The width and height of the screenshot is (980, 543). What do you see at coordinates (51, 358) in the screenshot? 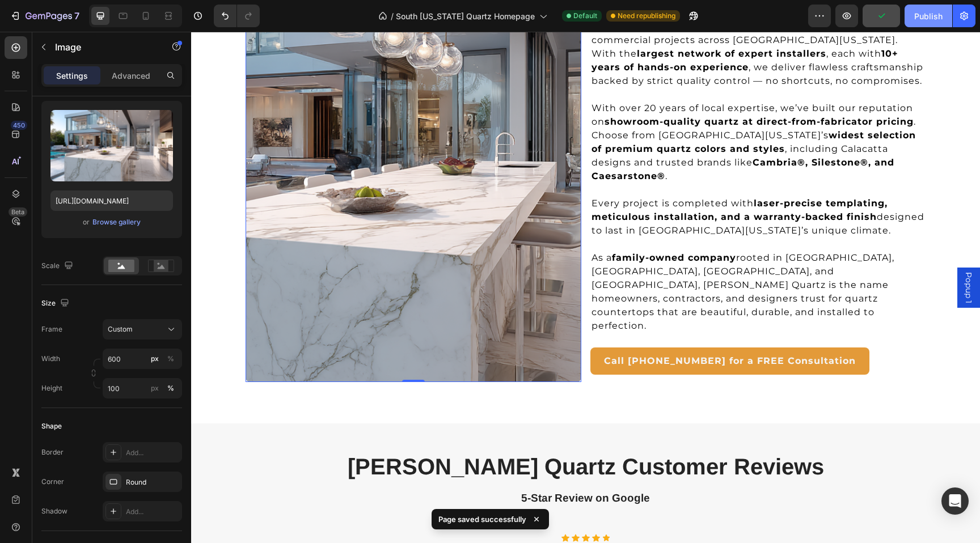
I see `label: Width` at bounding box center [51, 358].